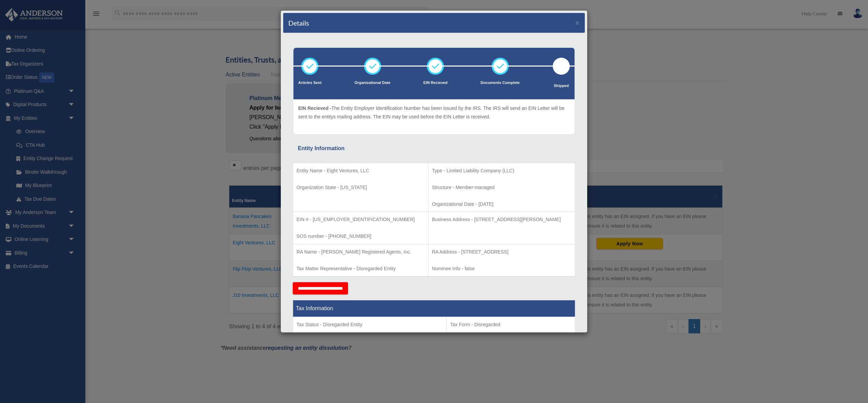  What do you see at coordinates (370, 342) in the screenshot?
I see `td: Tax Period Type - Calendar Year` at bounding box center [370, 342].